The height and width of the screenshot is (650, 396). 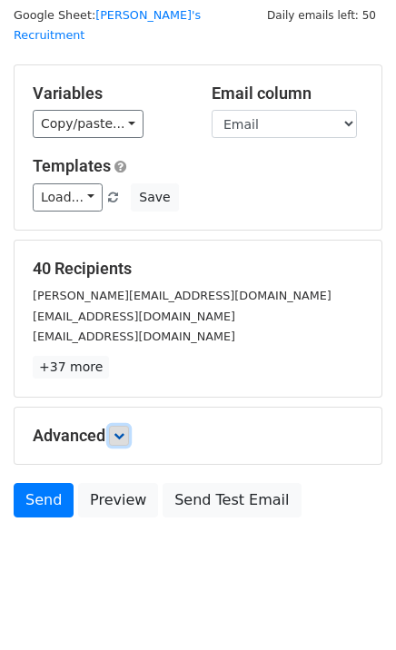 I want to click on button: Save, so click(x=154, y=197).